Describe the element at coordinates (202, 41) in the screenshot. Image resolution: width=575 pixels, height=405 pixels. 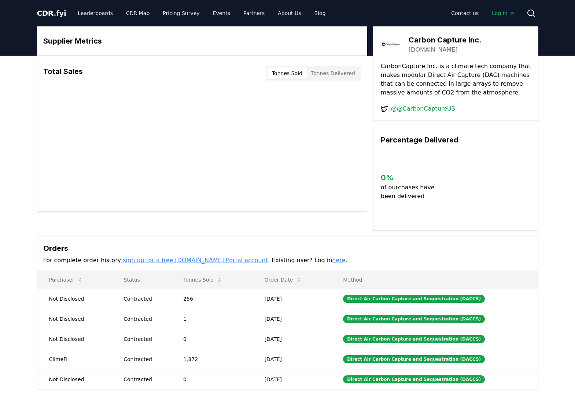
I see `h3: Supplier Metrics` at that location.